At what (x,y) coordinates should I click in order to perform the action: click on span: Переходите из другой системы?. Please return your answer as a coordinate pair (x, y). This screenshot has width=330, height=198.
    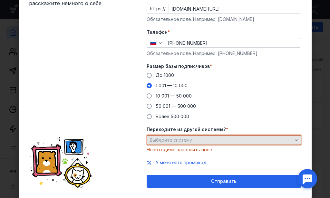
    Looking at the image, I should click on (186, 129).